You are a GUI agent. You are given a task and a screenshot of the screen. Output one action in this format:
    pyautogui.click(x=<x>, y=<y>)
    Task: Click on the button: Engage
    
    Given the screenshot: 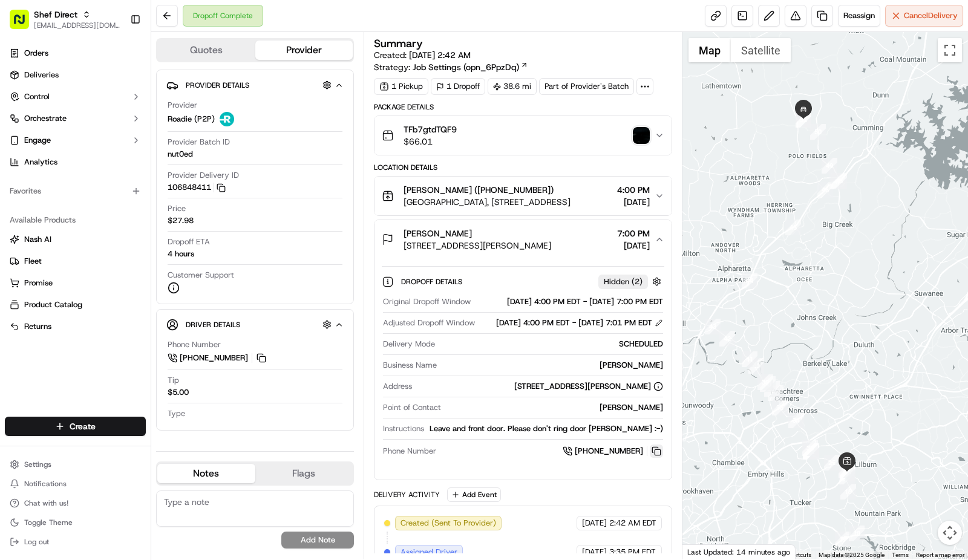 What is the action you would take?
    pyautogui.click(x=75, y=141)
    